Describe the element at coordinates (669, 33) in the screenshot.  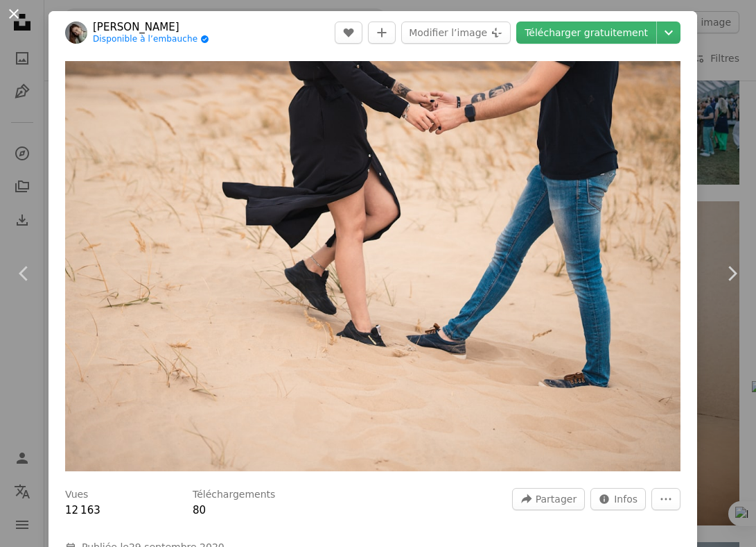
I see `button: Choisissez la taille de téléchargement` at that location.